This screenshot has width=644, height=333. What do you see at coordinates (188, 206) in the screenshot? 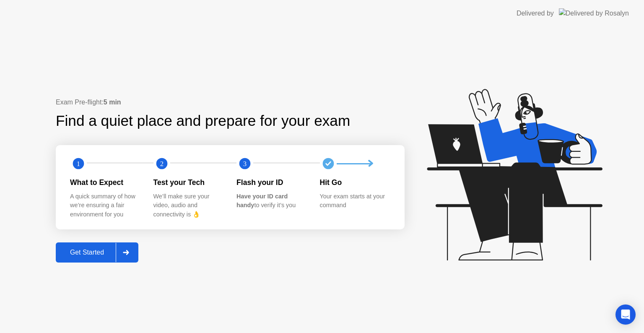
I see `div: We’ll make sure your video, audio and connectivity is 👌` at bounding box center [188, 206].